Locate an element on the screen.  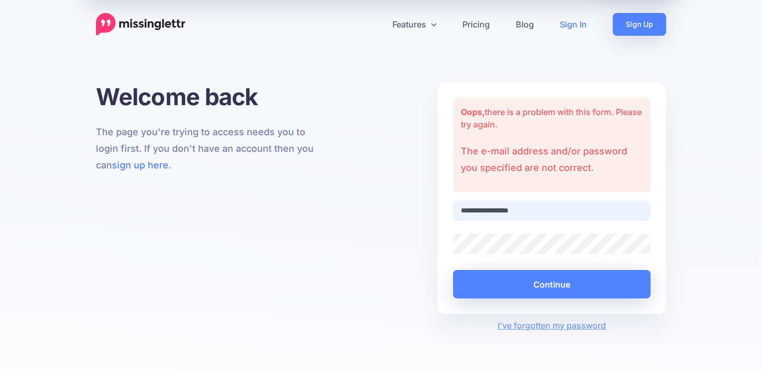
a: I've forgotten my password is located at coordinates (552, 326).